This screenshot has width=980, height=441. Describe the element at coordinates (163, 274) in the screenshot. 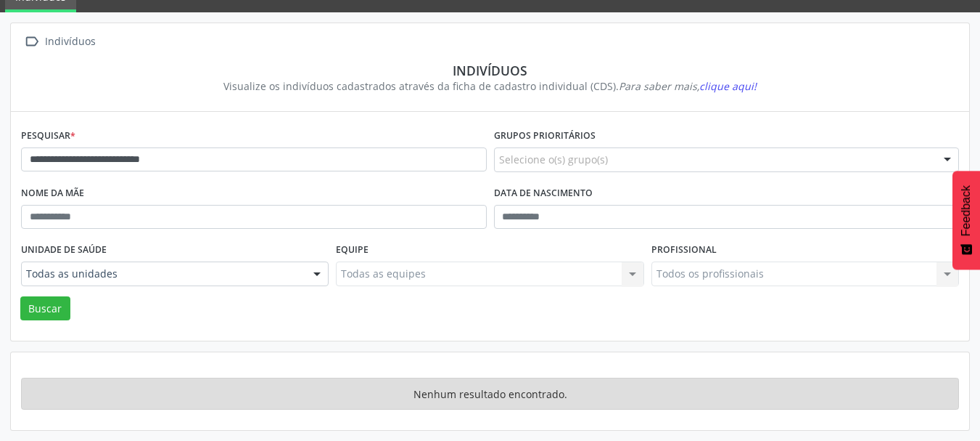

I see `span: Todas as unidades` at that location.